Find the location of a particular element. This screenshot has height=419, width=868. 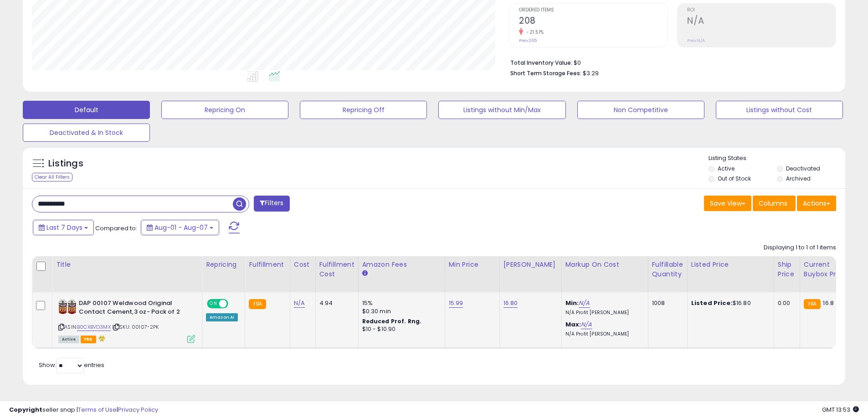

label: Deactivated is located at coordinates (803, 168).